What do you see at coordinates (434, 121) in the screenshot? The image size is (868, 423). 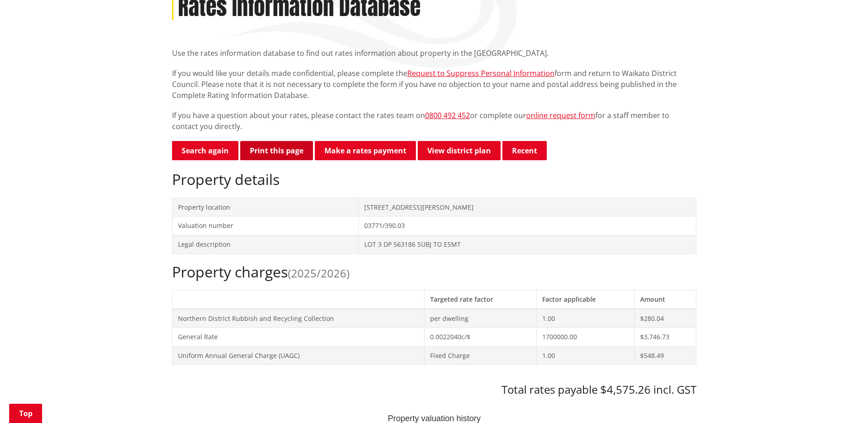 I see `p: If you have a question about your rates, please contact the rates team on or complete our for a s...` at bounding box center [434, 121].